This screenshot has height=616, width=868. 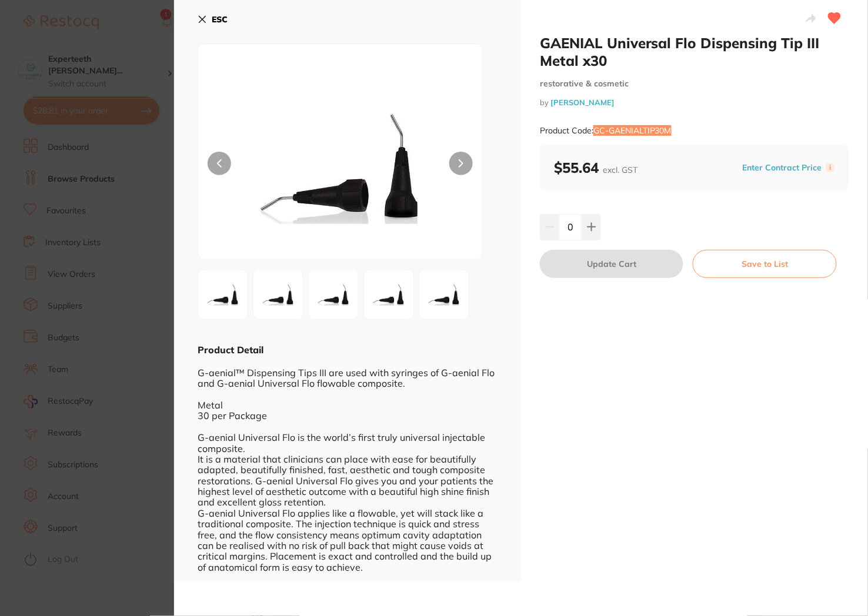 I want to click on h2: GAENIAL Universal Flo Dispensing Tip III Metal x30, so click(x=694, y=52).